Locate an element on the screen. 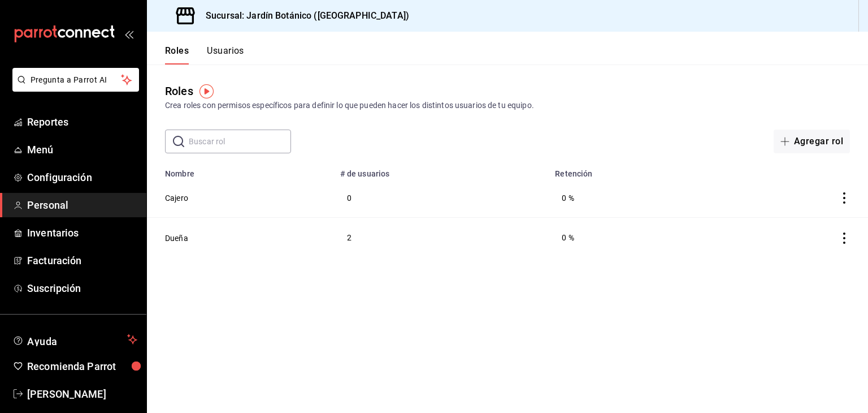 This screenshot has width=868, height=413. span: Facturación is located at coordinates (82, 260).